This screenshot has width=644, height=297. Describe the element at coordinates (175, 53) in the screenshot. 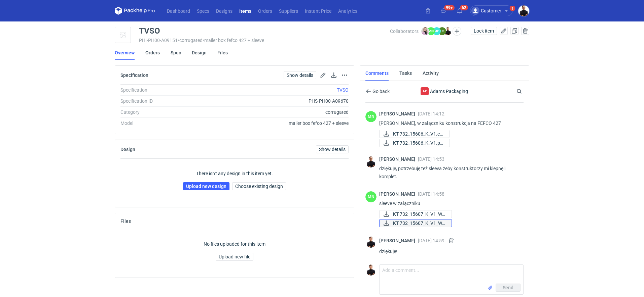

I see `a: Spec` at that location.